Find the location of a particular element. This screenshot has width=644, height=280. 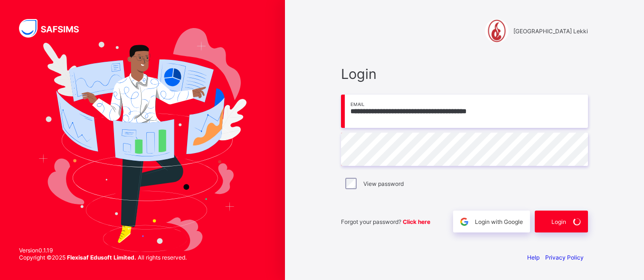

span: Click here is located at coordinates (417, 221).